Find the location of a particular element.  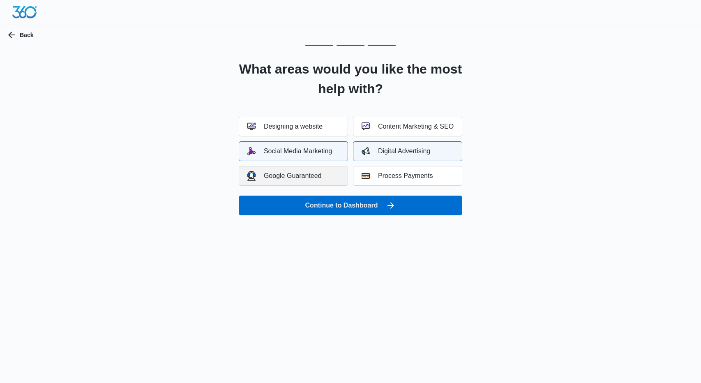

button: Designing a website is located at coordinates (293, 127).